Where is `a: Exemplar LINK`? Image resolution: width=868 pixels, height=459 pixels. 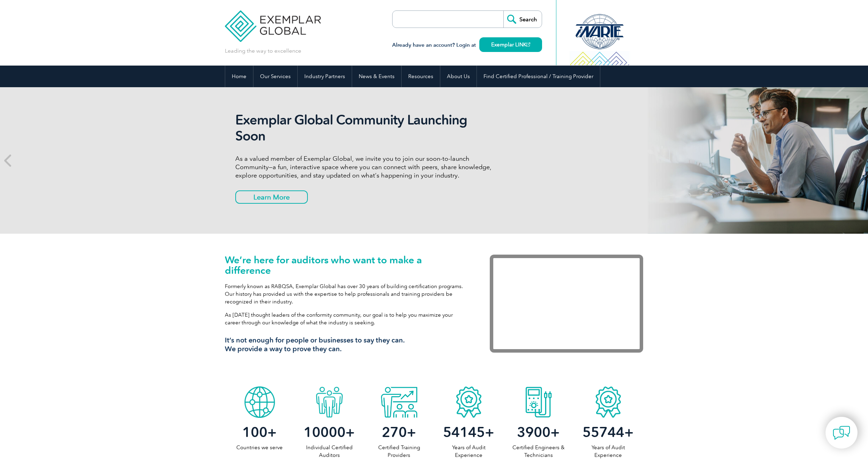 a: Exemplar LINK is located at coordinates (511, 44).